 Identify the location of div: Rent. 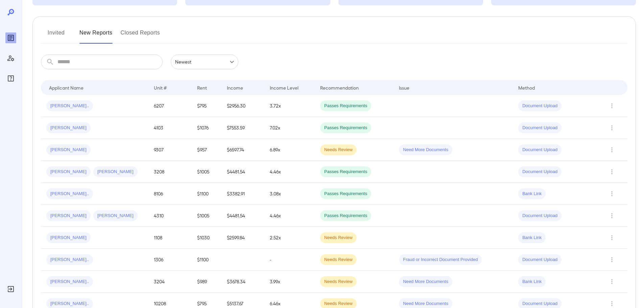
(203, 87).